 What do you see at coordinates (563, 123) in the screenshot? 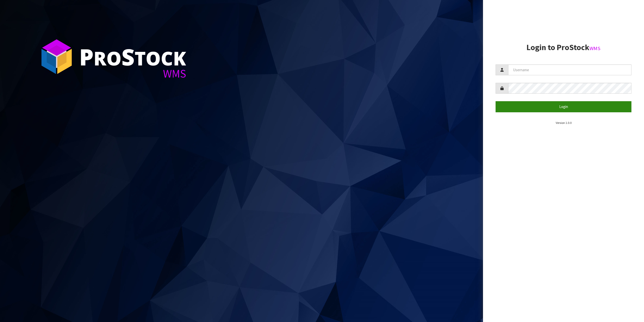
I see `small: Version 1.0.0` at bounding box center [563, 123].